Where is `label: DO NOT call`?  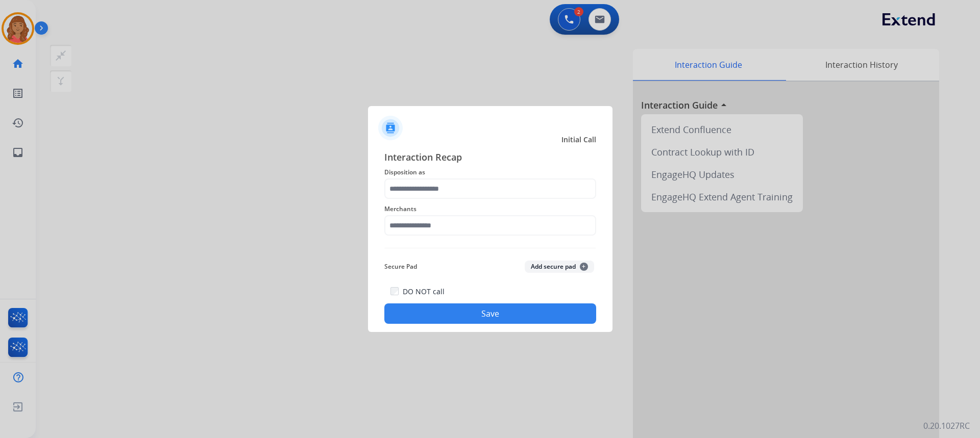
label: DO NOT call is located at coordinates (424, 292).